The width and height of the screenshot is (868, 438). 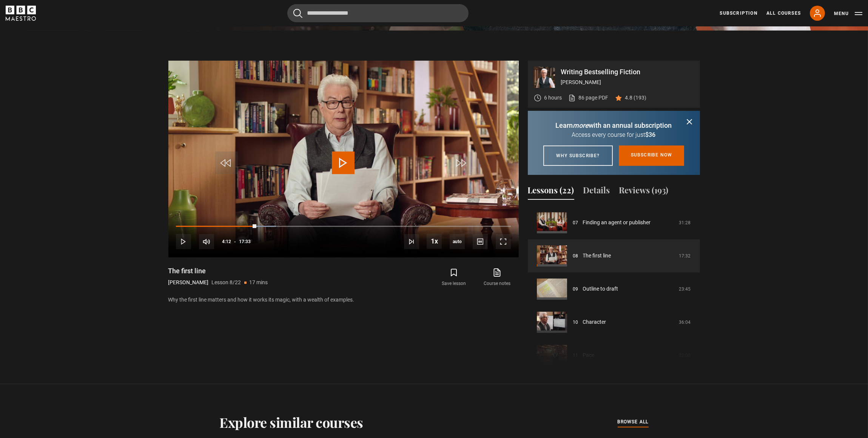 What do you see at coordinates (578, 156) in the screenshot?
I see `a: Why subscribe?` at bounding box center [578, 156].